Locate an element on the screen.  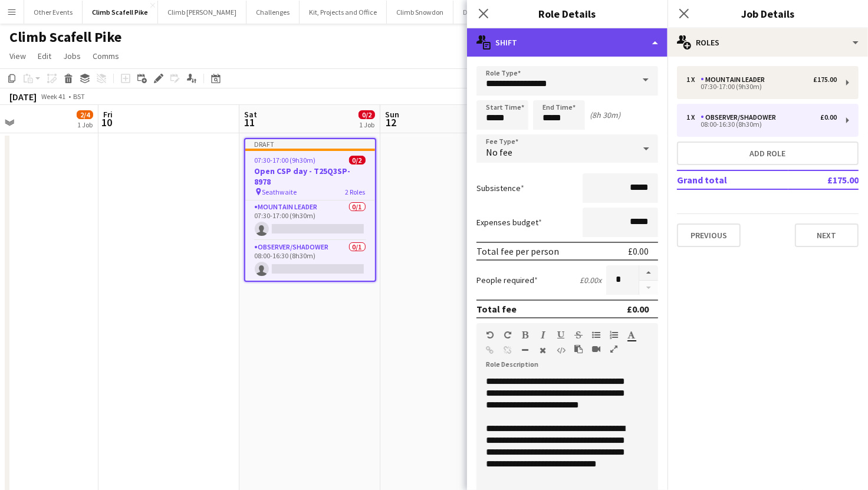
span: Edit is located at coordinates (44, 56).